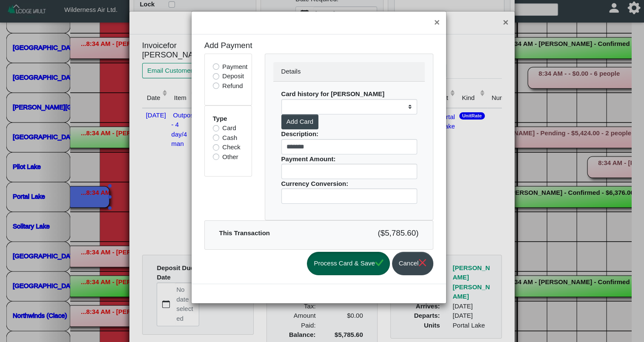  I want to click on label: Refund, so click(233, 86).